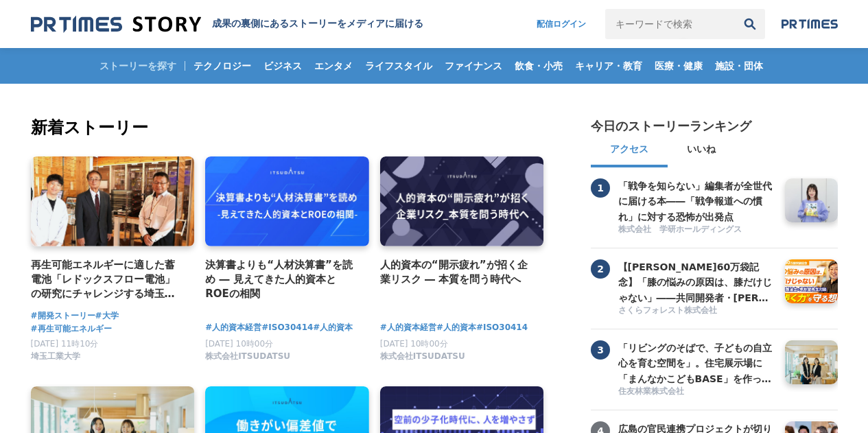 This screenshot has width=868, height=433. I want to click on h2: 今日のストーリーランキング, so click(671, 126).